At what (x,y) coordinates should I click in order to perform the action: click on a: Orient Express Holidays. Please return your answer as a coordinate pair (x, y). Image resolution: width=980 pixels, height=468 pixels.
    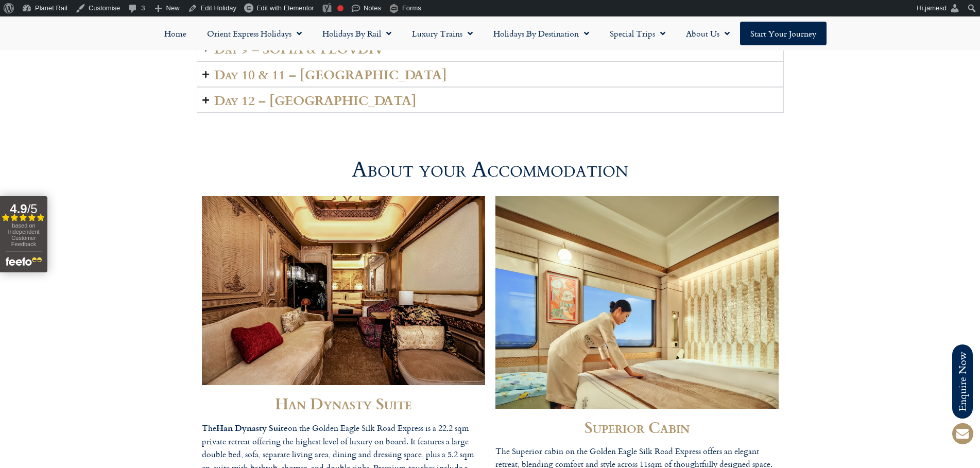
    Looking at the image, I should click on (255, 33).